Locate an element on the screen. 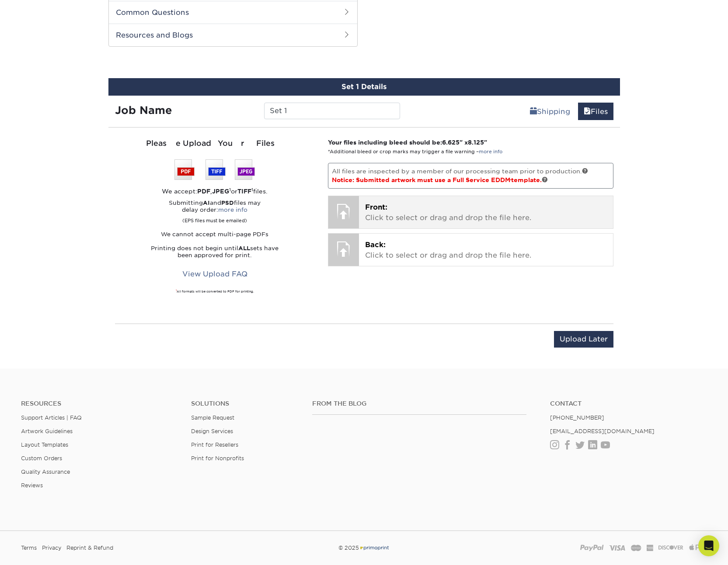 The height and width of the screenshot is (565, 728). h4: Contact is located at coordinates (628, 404).